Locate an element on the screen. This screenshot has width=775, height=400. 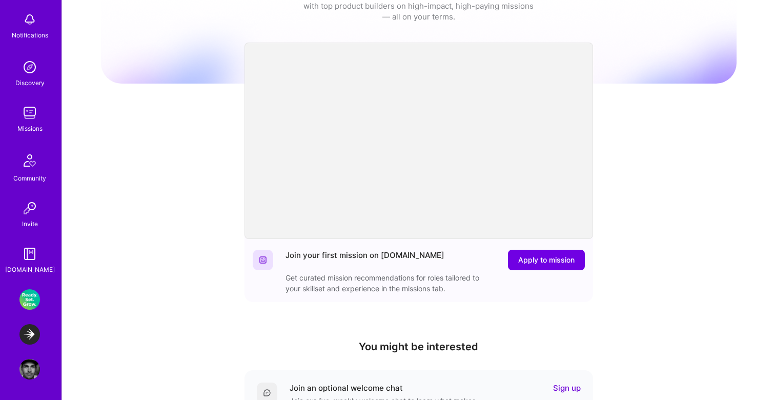
div: Notifications is located at coordinates (30, 35).